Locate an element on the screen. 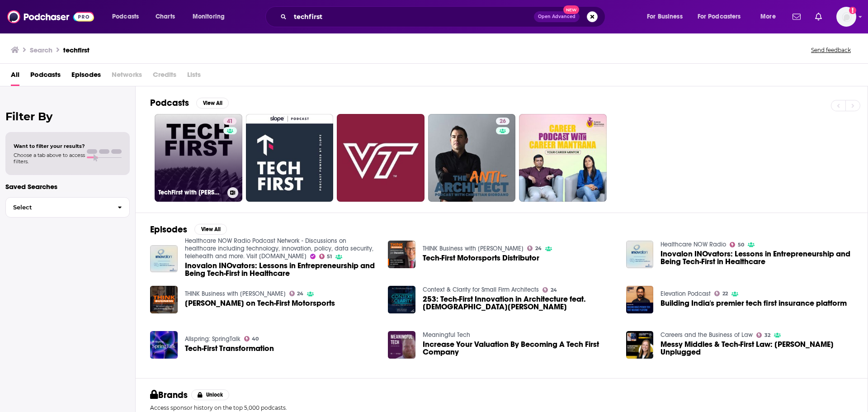 This screenshot has height=412, width=868. img: User Profile is located at coordinates (846, 17).